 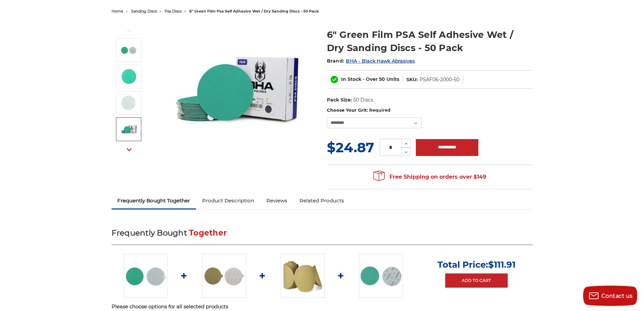 I want to click on button: Contact us, so click(x=610, y=296).